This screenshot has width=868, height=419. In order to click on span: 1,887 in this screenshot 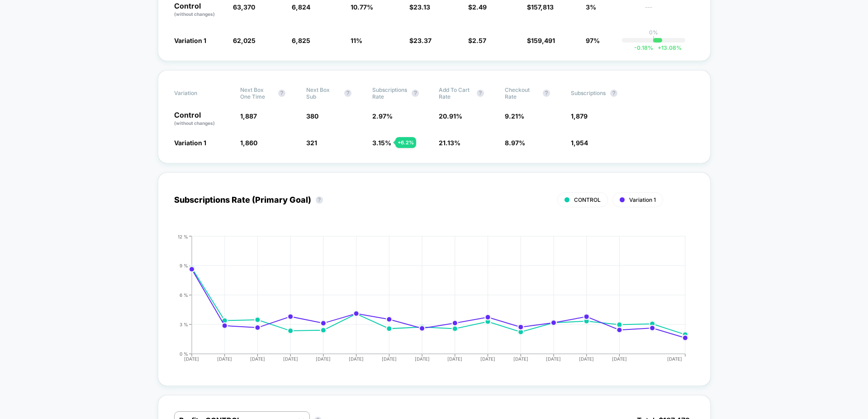, I will do `click(248, 116)`.